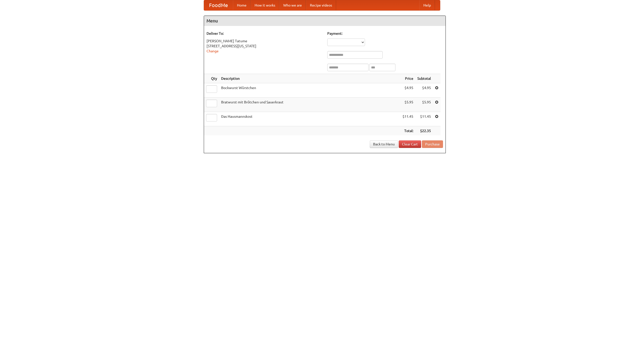 The height and width of the screenshot is (356, 644). I want to click on th: Qty, so click(211, 78).